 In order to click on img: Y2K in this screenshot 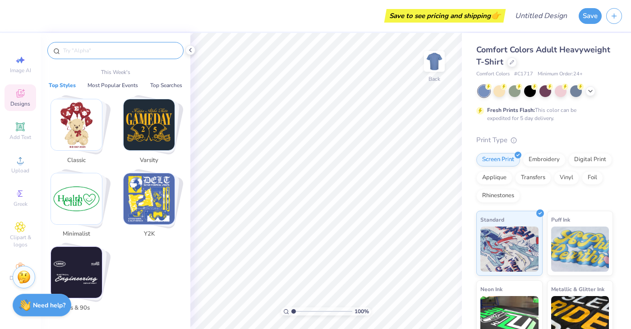, I will do `click(149, 199)`.